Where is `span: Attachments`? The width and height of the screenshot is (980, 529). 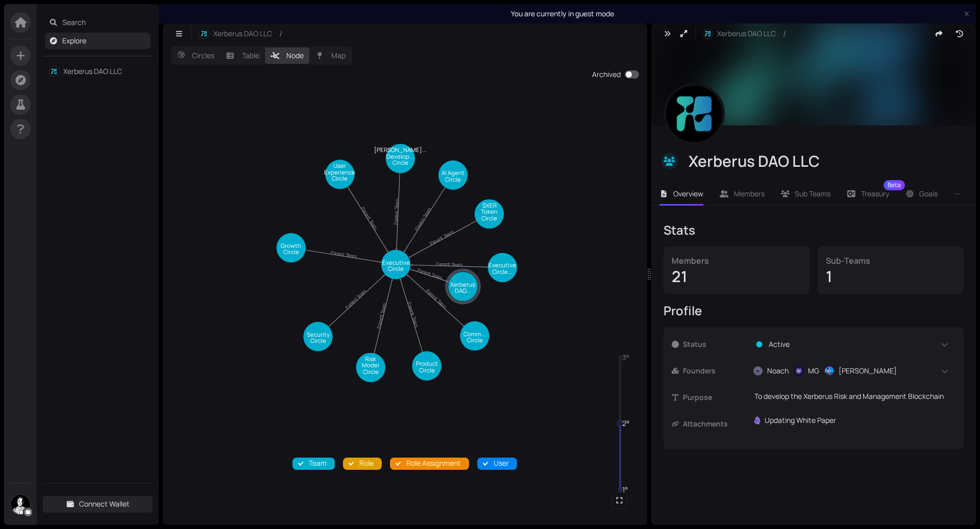 span: Attachments is located at coordinates (716, 424).